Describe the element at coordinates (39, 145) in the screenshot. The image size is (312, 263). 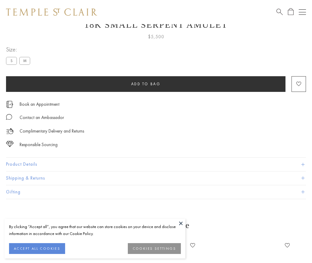
I see `div: Responsible Sourcing` at that location.